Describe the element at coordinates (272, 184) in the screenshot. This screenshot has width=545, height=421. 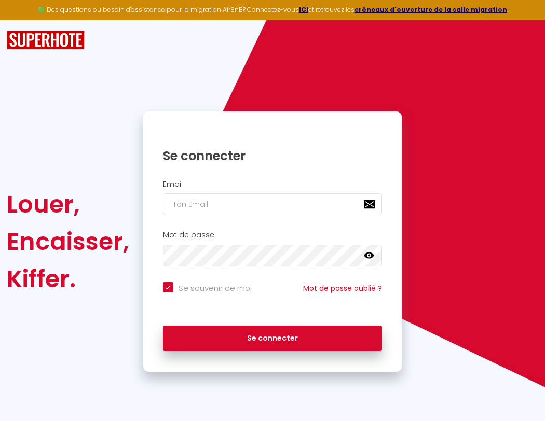
I see `h2: Email` at that location.